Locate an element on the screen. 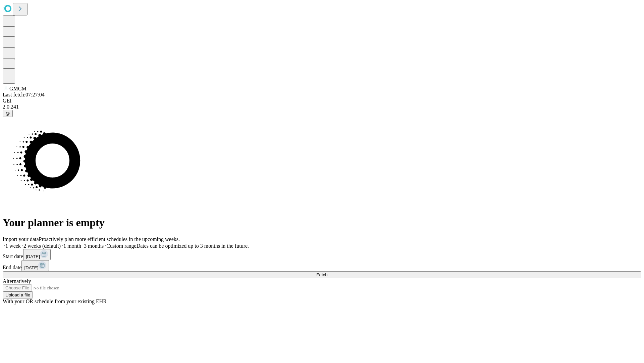  span: 3 months is located at coordinates (94, 245).